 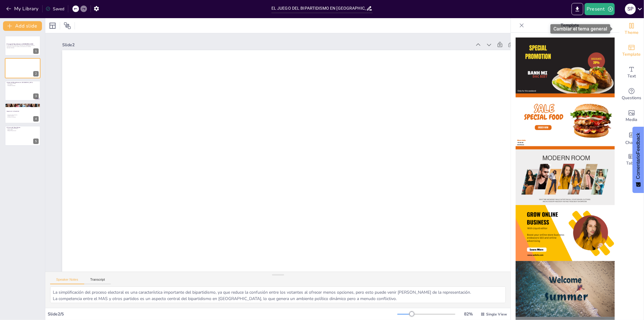 What do you see at coordinates (631, 9) in the screenshot?
I see `button: S P` at bounding box center [631, 9].